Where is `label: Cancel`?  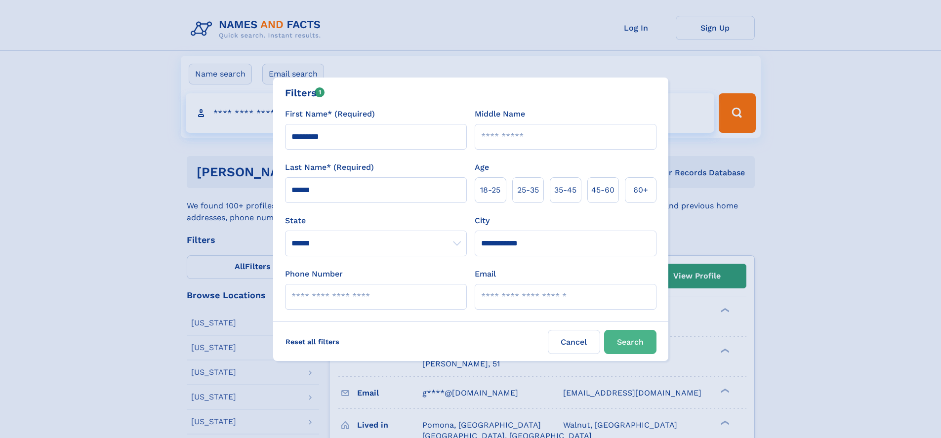
label: Cancel is located at coordinates (574, 342).